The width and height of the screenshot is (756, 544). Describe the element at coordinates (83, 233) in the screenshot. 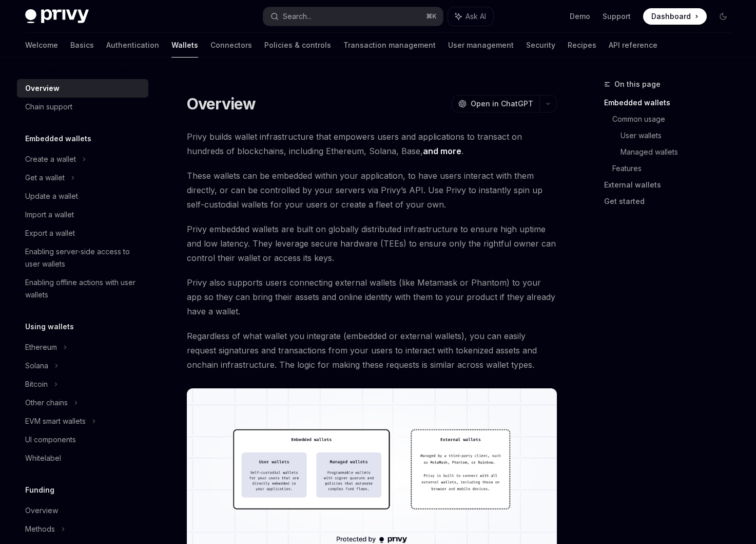

I see `a: Export a wallet` at that location.